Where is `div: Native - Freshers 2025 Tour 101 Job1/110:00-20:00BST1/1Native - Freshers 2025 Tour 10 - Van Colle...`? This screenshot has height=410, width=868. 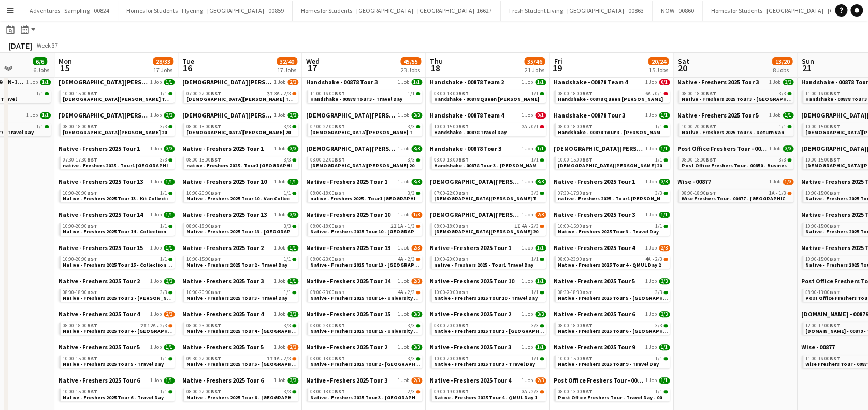
div: Native - Freshers 2025 Tour 101 Job1/110:00-20:00BST1/1Native - Freshers 2025 Tour 10 - Van Colle... is located at coordinates (240, 194).